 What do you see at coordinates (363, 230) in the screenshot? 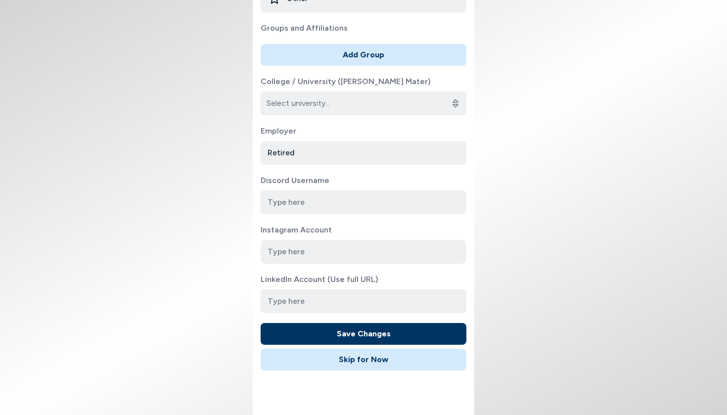
I see `label: Instagram Account` at bounding box center [363, 230].